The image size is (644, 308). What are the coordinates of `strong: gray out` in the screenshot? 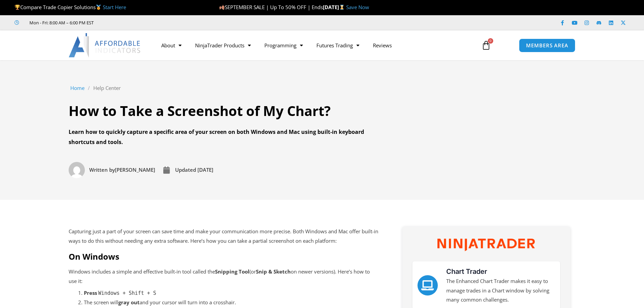 It's located at (129, 302).